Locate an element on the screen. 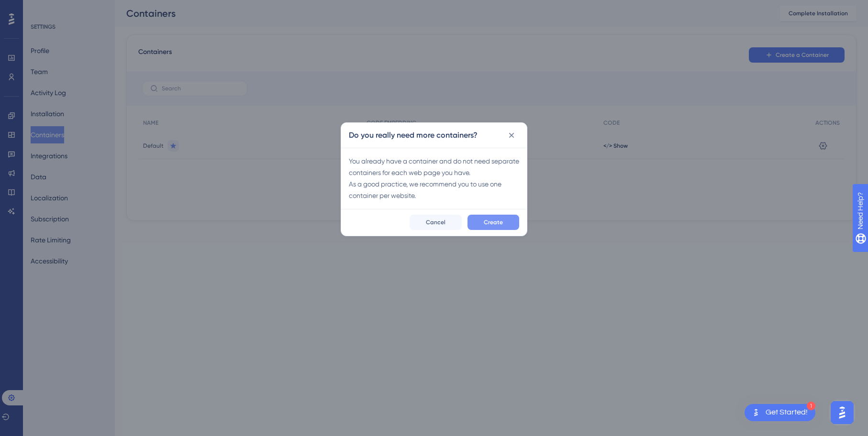  h2: Do you really need more containers? is located at coordinates (413, 135).